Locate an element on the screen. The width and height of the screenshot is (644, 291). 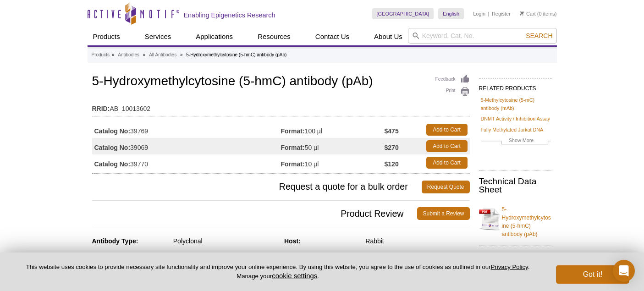
h2: Technical Data Sheet is located at coordinates (516, 186).